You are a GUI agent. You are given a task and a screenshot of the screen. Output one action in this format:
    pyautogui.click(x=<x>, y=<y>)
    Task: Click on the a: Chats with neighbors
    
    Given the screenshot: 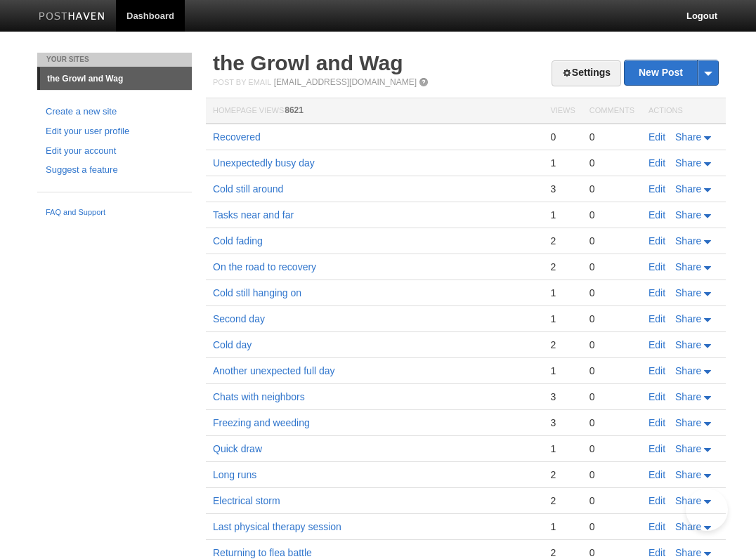 What is the action you would take?
    pyautogui.click(x=258, y=397)
    